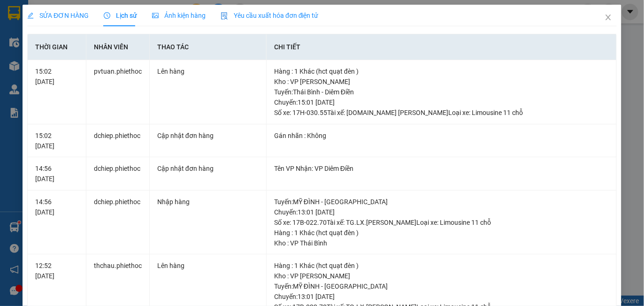  I want to click on div: Kho : VP Thái Bình, so click(441, 244).